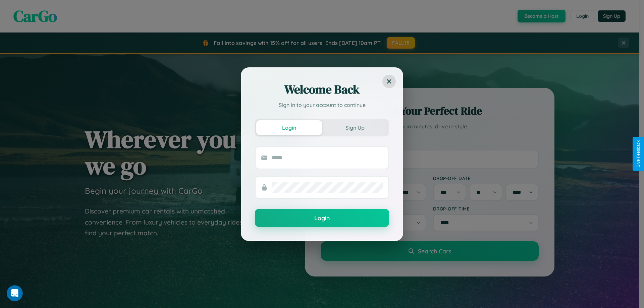 The height and width of the screenshot is (308, 644). I want to click on button: Sign Up, so click(355, 127).